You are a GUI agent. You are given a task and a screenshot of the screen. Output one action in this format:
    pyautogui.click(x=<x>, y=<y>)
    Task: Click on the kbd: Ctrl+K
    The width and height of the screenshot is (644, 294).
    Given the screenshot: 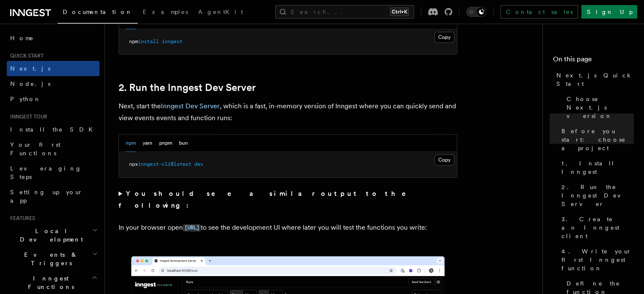 What is the action you would take?
    pyautogui.click(x=399, y=12)
    